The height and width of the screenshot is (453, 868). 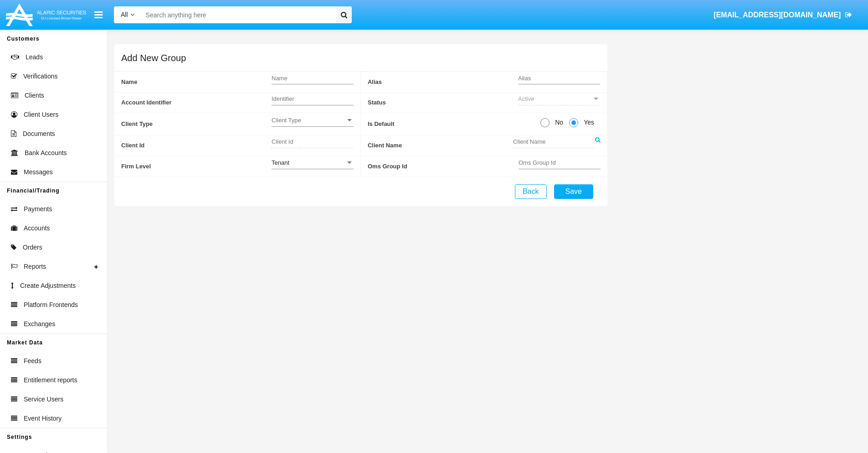 What do you see at coordinates (34, 57) in the screenshot?
I see `span: Leads` at bounding box center [34, 57].